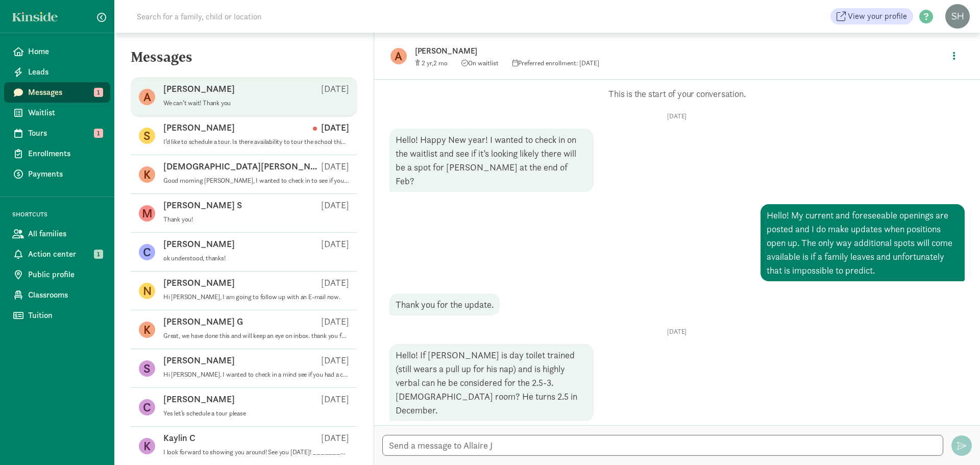 This screenshot has width=980, height=465. I want to click on a: Classrooms, so click(57, 295).